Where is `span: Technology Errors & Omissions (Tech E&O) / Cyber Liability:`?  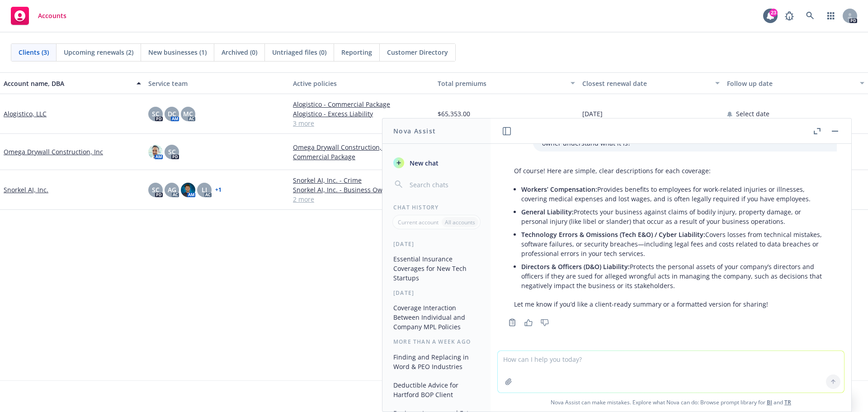
span: Technology Errors & Omissions (Tech E&O) / Cyber Liability: is located at coordinates (613, 235).